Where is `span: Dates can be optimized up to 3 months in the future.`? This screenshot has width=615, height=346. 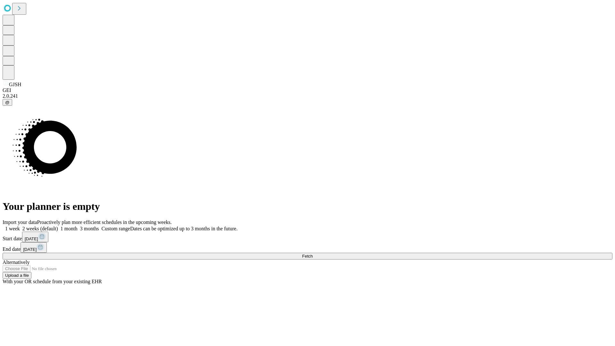
span: Dates can be optimized up to 3 months in the future. is located at coordinates (184, 228).